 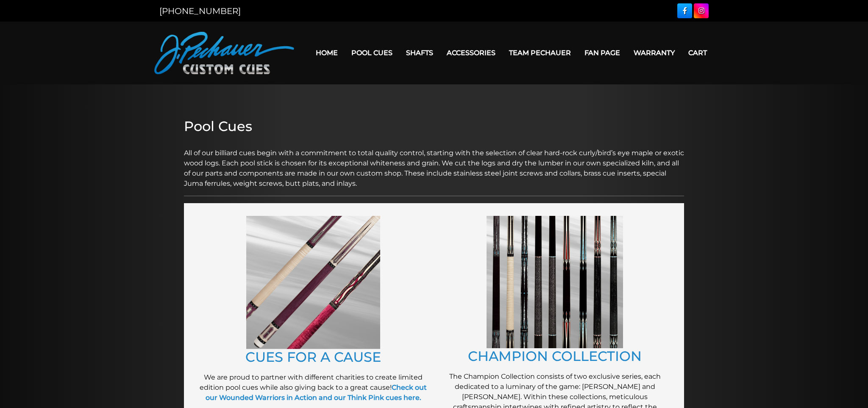 I want to click on a: Warranty, so click(x=654, y=52).